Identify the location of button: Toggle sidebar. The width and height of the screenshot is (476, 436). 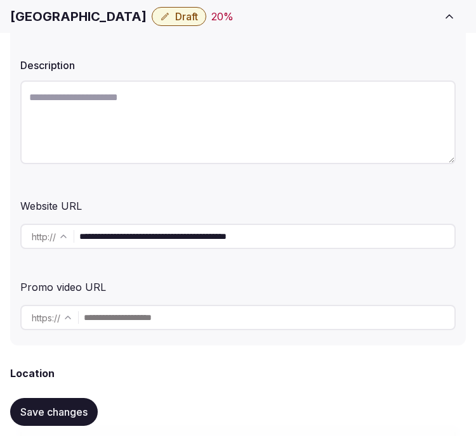
(449, 16).